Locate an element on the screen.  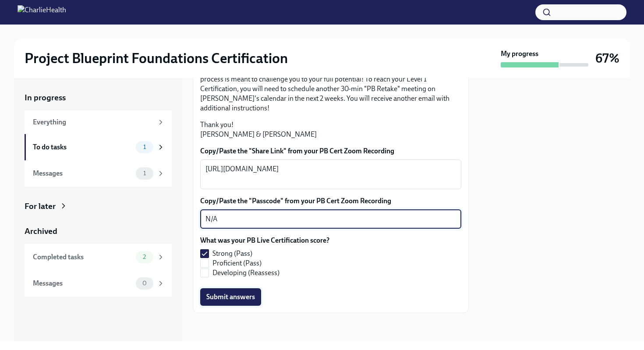
span: Proficient (Pass) is located at coordinates (237, 263).